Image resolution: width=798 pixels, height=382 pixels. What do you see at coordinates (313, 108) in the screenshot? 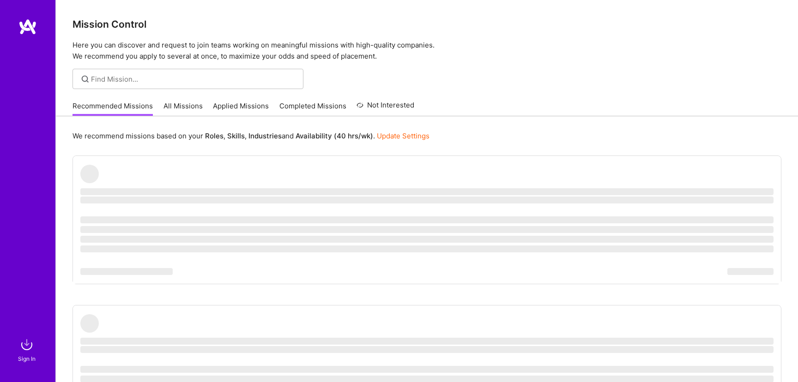
I see `a: Completed Missions` at bounding box center [313, 108].